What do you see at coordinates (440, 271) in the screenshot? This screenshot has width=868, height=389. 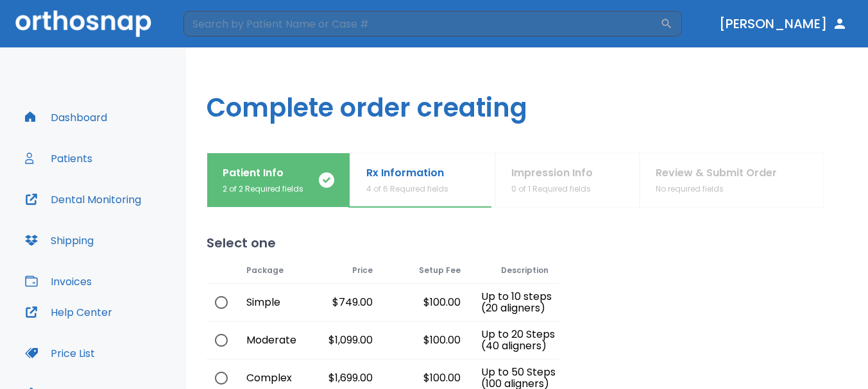 I see `p: Setup Fee` at bounding box center [440, 271].